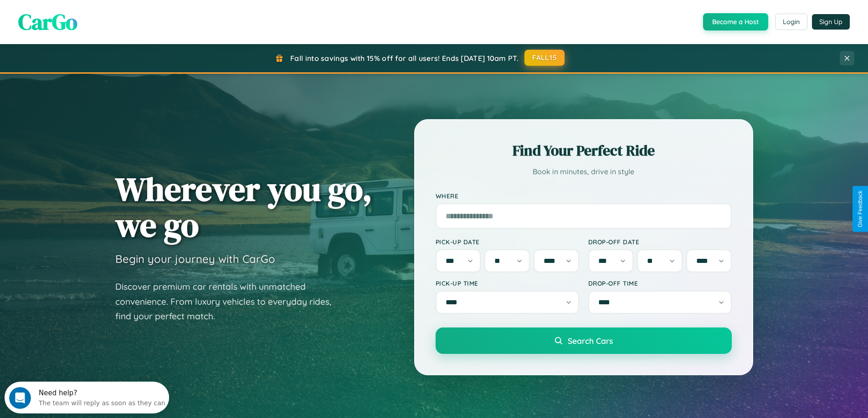  Describe the element at coordinates (507, 242) in the screenshot. I see `label: Pick-up Date` at that location.